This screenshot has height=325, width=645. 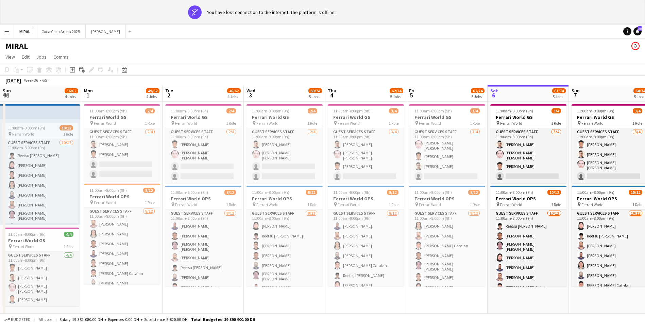 I want to click on a: Jobs, so click(x=41, y=57).